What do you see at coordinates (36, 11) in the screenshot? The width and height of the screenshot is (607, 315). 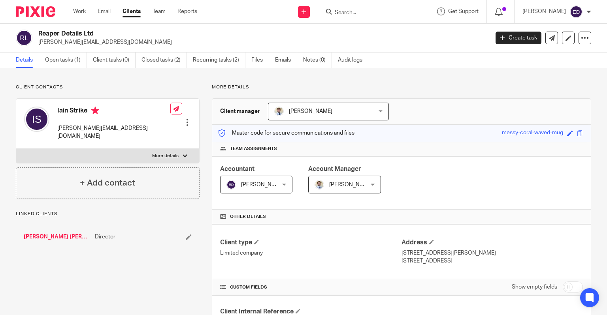 I see `img: Pixie` at bounding box center [36, 11].